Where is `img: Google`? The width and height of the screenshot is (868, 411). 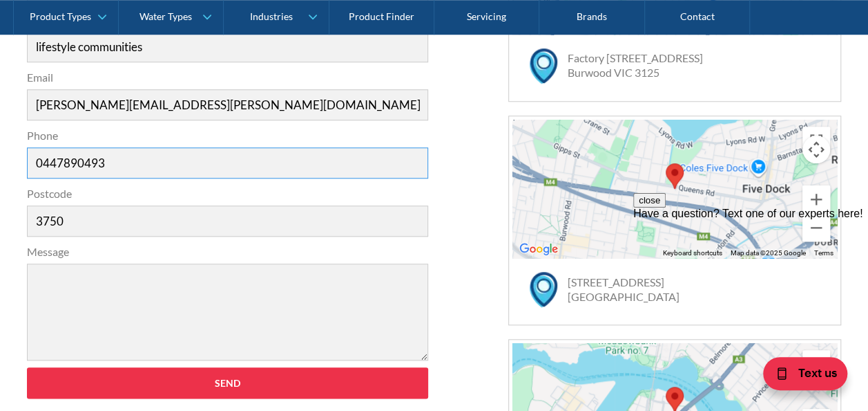 img: Google is located at coordinates (539, 249).